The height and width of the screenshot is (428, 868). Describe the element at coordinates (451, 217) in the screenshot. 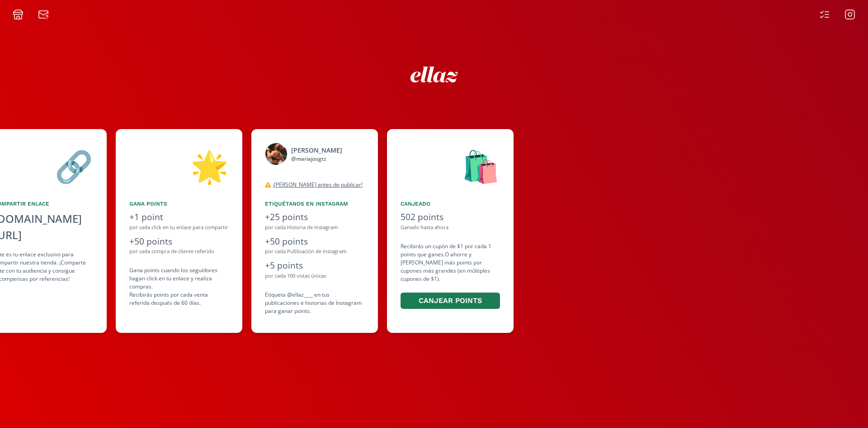

I see `div: 502 points` at that location.